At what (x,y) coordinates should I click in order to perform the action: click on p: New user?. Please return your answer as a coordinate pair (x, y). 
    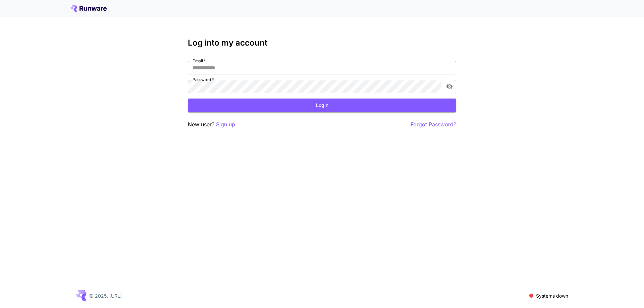
    Looking at the image, I should click on (211, 124).